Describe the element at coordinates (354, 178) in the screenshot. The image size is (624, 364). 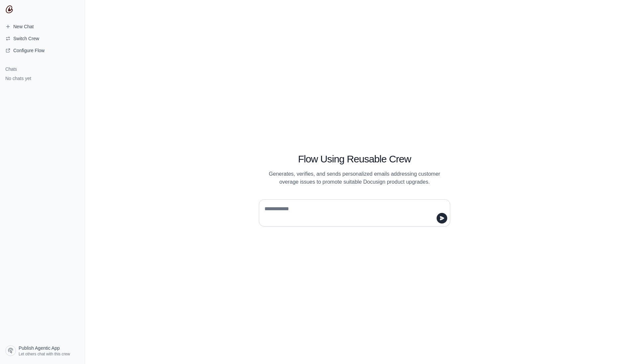
I see `p: Generates, verifies, and sends personalized emails addressing customer overage issues to promote ...` at that location.